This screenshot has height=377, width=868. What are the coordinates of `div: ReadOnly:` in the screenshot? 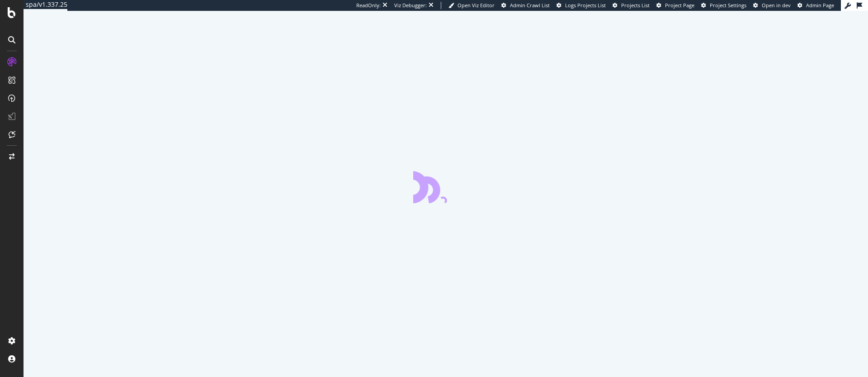 It's located at (368, 6).